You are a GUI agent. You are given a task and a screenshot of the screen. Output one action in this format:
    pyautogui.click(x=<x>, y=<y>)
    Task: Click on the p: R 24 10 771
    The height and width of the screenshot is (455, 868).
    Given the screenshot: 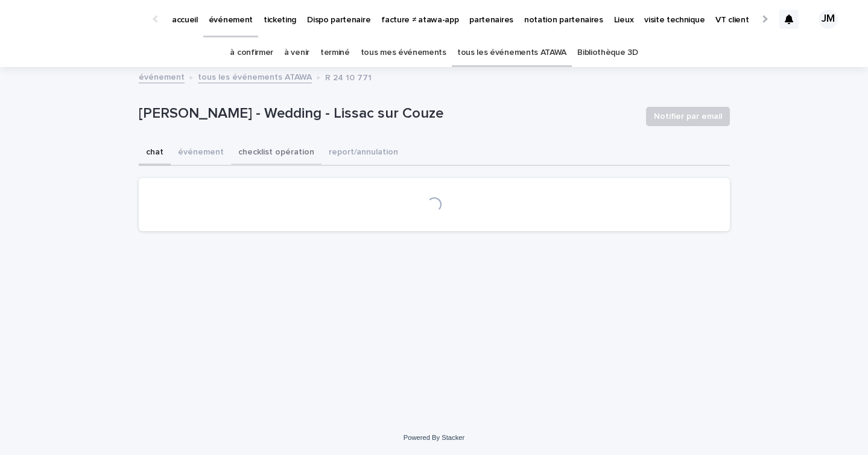 What is the action you would take?
    pyautogui.click(x=348, y=76)
    